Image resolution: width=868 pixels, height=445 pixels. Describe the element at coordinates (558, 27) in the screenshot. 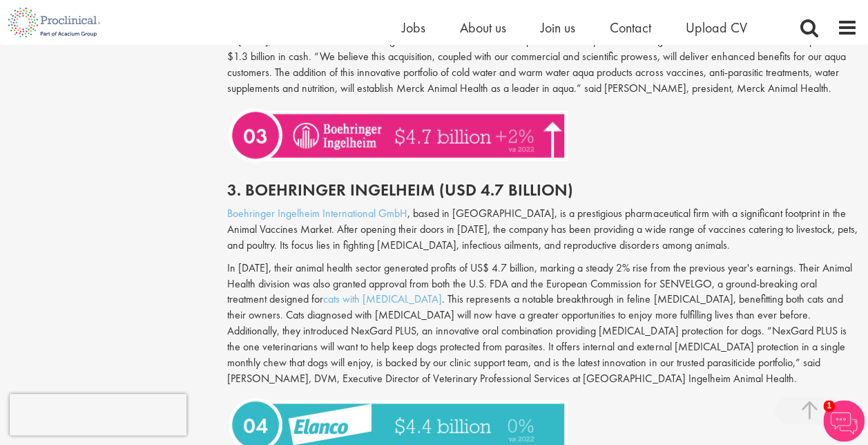

I see `span: Join us` at that location.